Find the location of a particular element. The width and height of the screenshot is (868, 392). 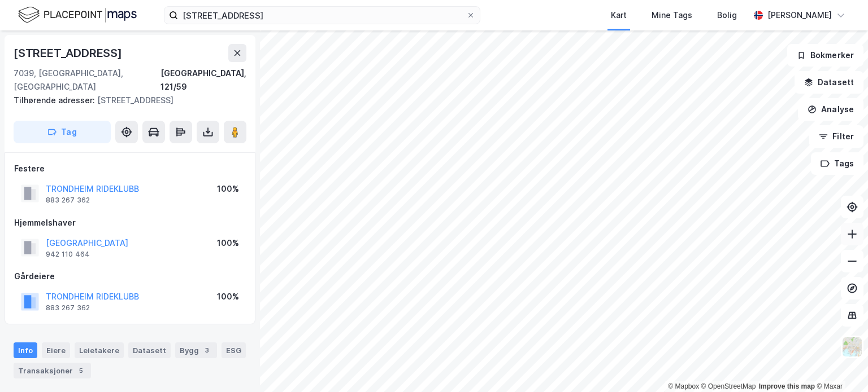

div: Gårdeiere is located at coordinates (130, 276).